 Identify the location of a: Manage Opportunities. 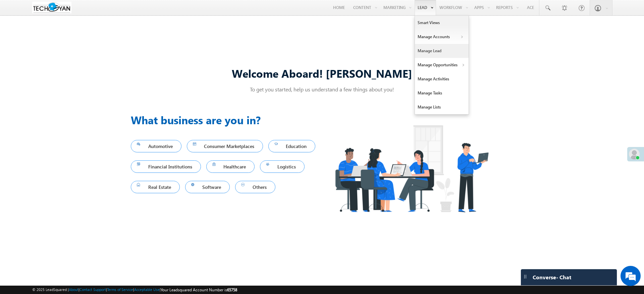
(442, 65).